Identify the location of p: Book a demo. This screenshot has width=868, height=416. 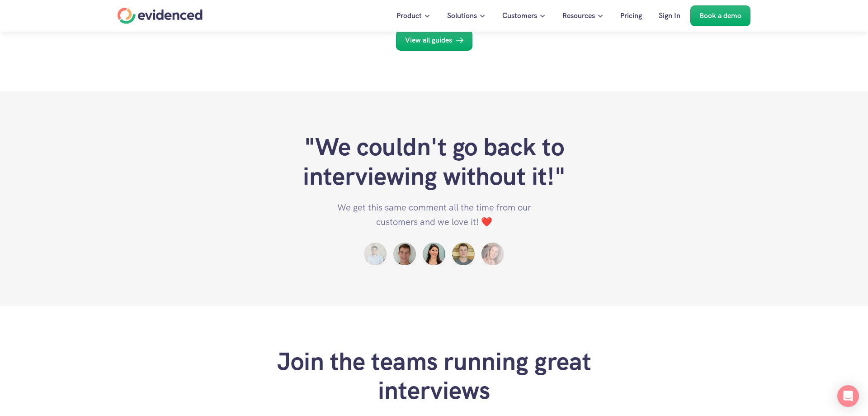
(720, 16).